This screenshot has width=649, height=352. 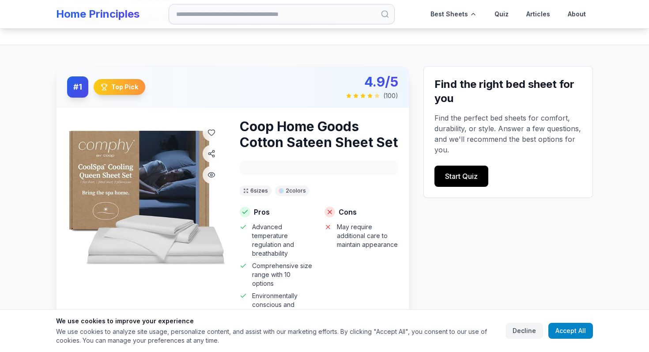 What do you see at coordinates (538, 14) in the screenshot?
I see `a: Articles` at bounding box center [538, 14].